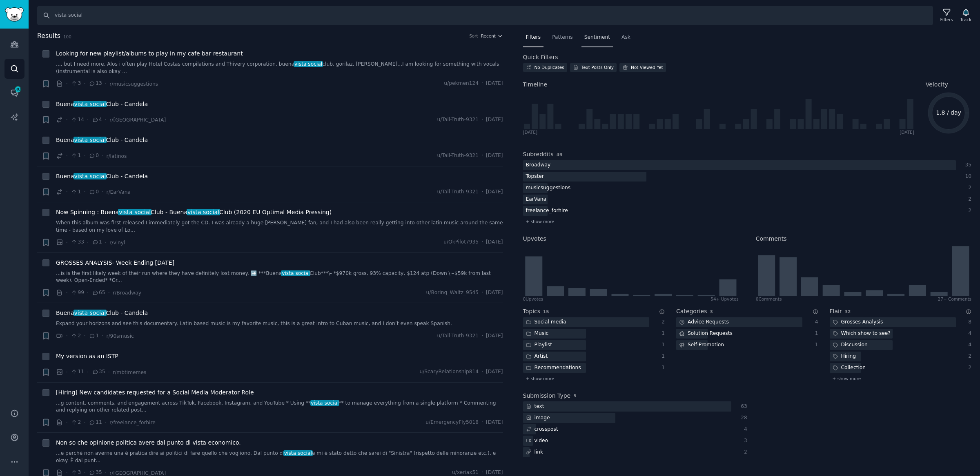 The image size is (980, 476). What do you see at coordinates (546, 312) in the screenshot?
I see `span: 15` at bounding box center [546, 312].